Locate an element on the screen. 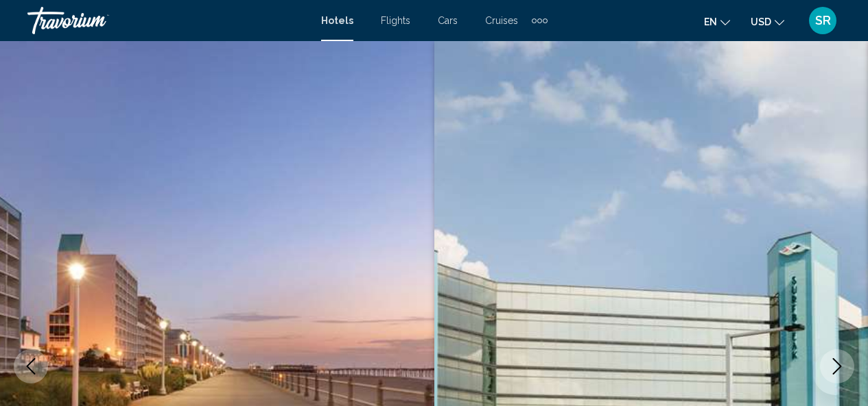 The image size is (868, 406). a: Travorium is located at coordinates (168, 20).